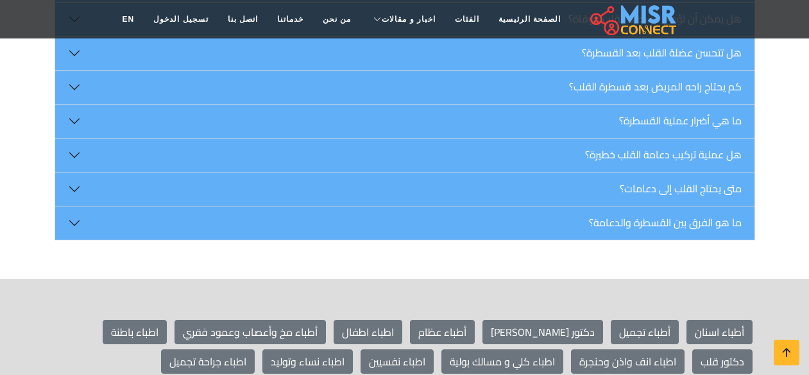 The image size is (809, 375). I want to click on a: اطباء نساء وتوليد, so click(307, 362).